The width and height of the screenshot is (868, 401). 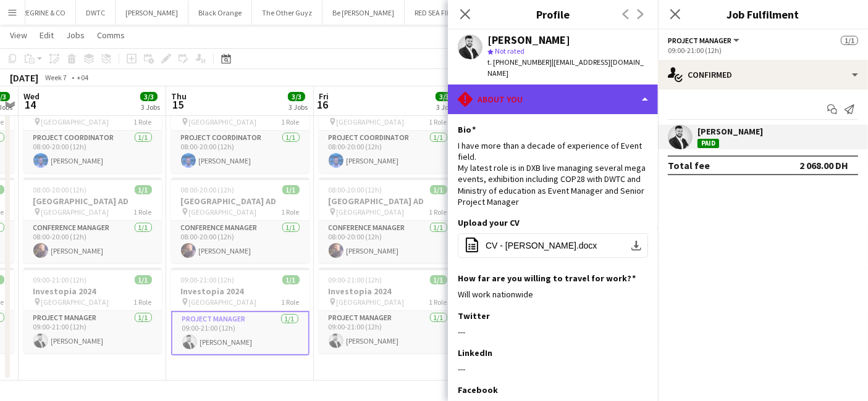 I want to click on span: View, so click(x=19, y=35).